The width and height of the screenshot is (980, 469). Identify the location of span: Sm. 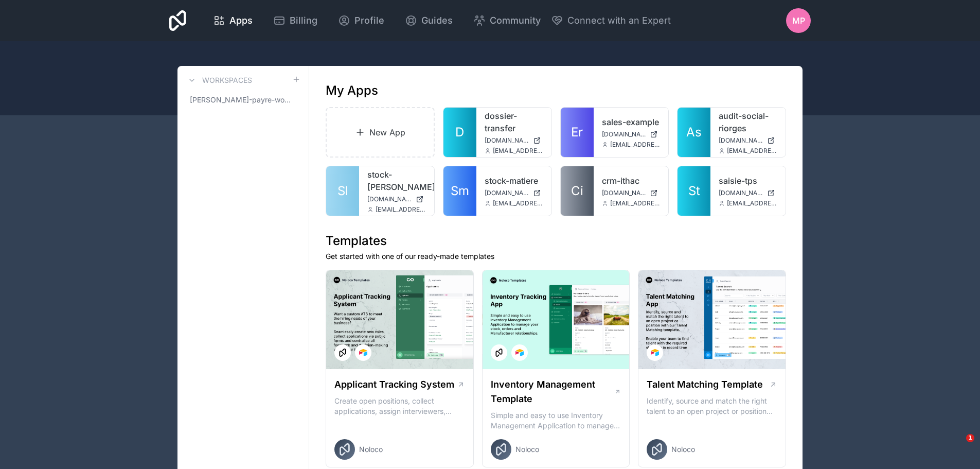
(460, 191).